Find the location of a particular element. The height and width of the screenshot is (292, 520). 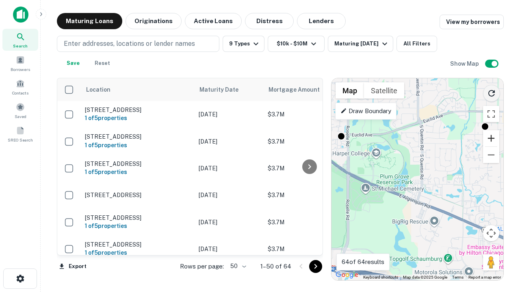

p: 64 of 64 results is located at coordinates (363, 262).